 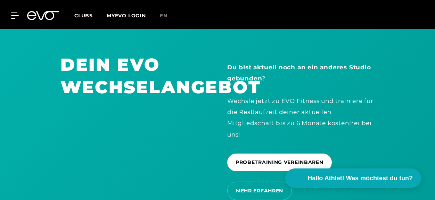 I want to click on span: MEHR ERFAHREN, so click(x=259, y=191).